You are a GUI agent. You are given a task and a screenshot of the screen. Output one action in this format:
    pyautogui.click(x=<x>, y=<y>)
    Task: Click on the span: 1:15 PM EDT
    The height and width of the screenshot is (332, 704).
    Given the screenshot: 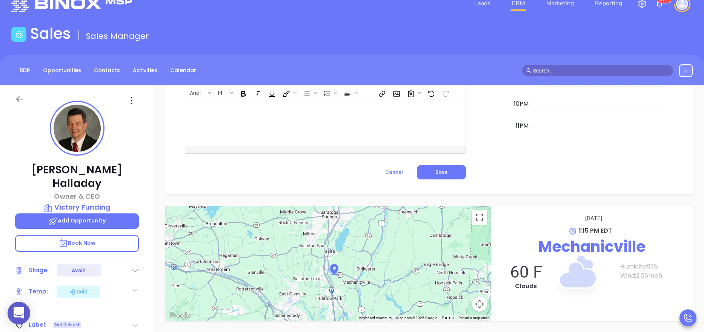 What is the action you would take?
    pyautogui.click(x=595, y=230)
    